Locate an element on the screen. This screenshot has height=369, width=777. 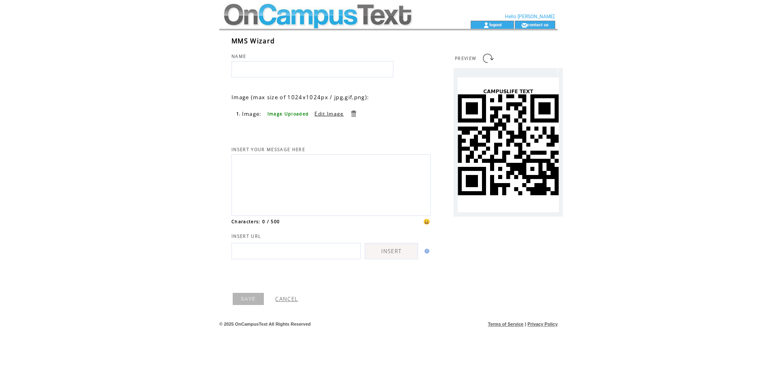
img: account_icon.gif is located at coordinates (486, 25).